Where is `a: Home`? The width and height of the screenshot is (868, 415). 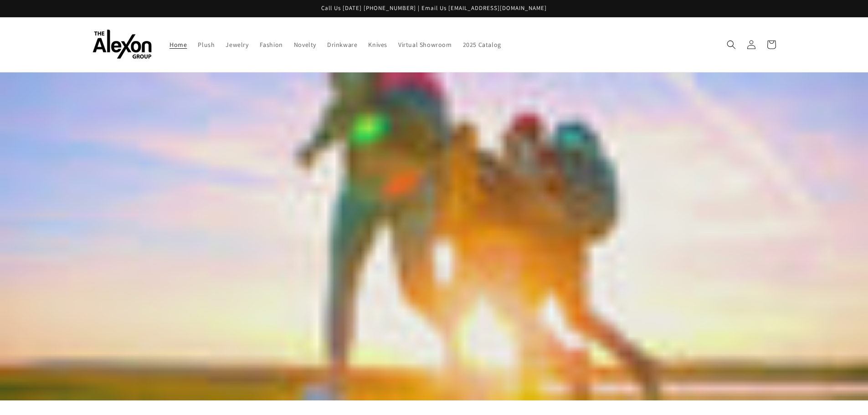
a: Home is located at coordinates (178, 45).